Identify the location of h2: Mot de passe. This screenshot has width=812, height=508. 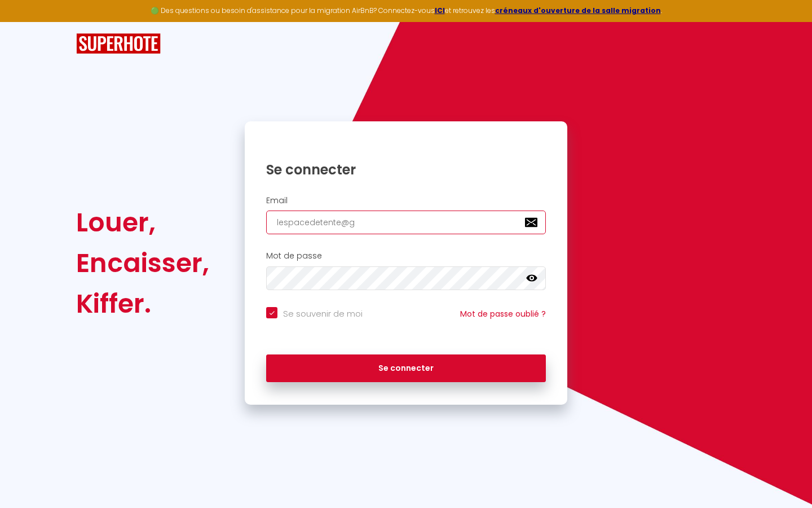
(406, 256).